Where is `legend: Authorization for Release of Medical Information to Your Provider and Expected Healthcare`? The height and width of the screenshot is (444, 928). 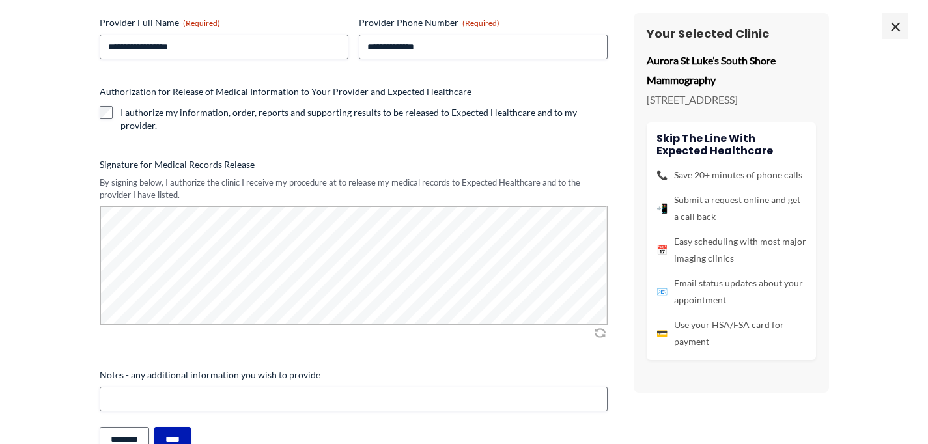
legend: Authorization for Release of Medical Information to Your Provider and Expected Healthcare is located at coordinates (285, 92).